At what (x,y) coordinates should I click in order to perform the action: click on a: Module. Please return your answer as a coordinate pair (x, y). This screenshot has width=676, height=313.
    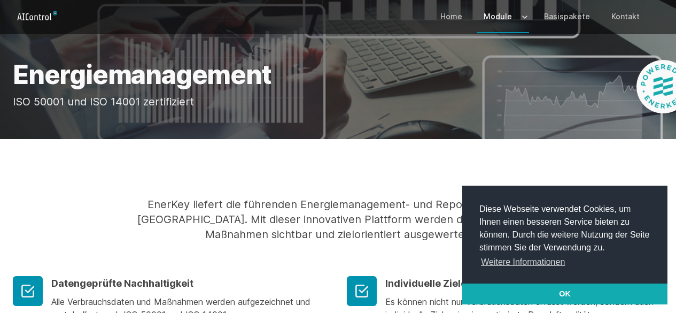
    Looking at the image, I should click on (498, 17).